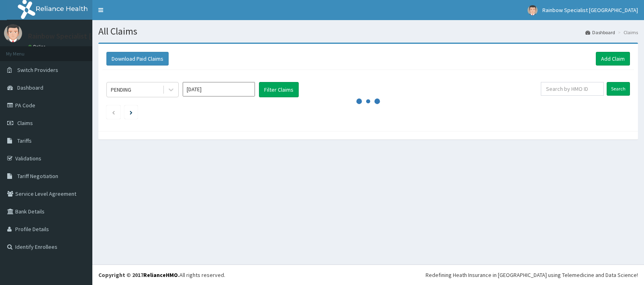  I want to click on input: Search by HMO ID, so click(572, 89).